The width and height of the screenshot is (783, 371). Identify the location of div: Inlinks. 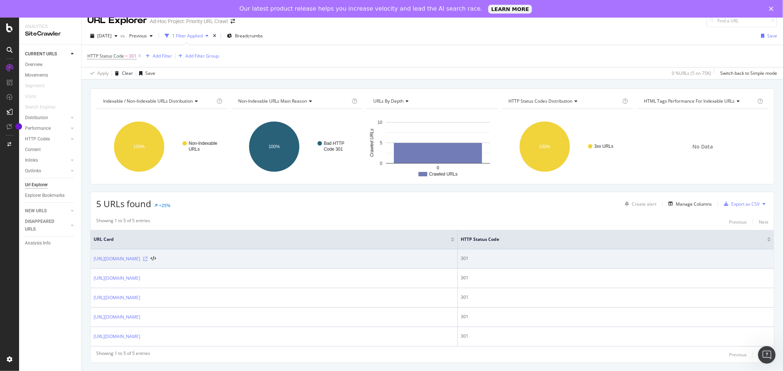
(31, 160).